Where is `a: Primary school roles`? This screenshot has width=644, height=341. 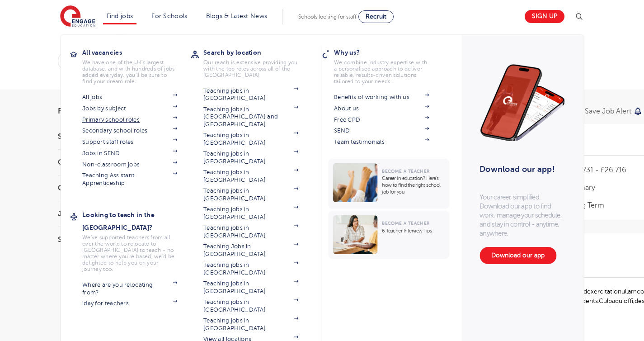
a: Primary school roles is located at coordinates (130, 120).